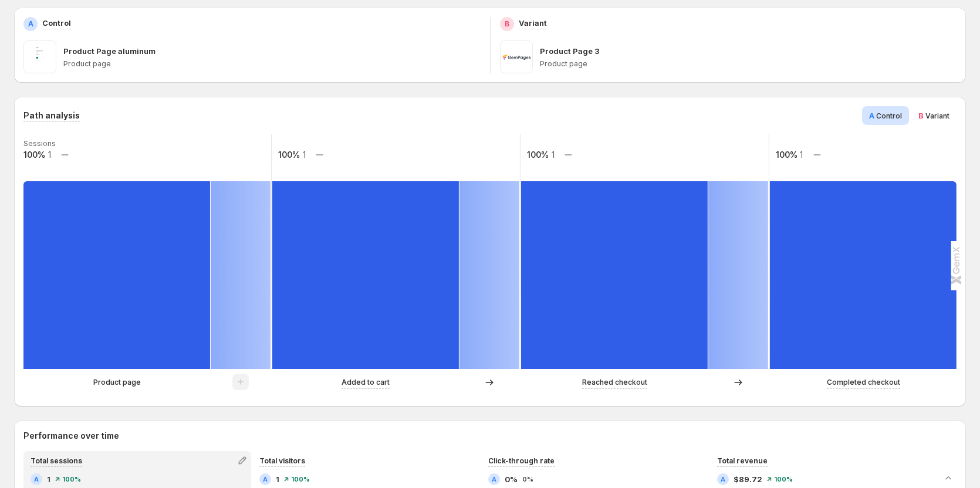  What do you see at coordinates (949, 479) in the screenshot?
I see `button: Collapse chart` at bounding box center [949, 479].